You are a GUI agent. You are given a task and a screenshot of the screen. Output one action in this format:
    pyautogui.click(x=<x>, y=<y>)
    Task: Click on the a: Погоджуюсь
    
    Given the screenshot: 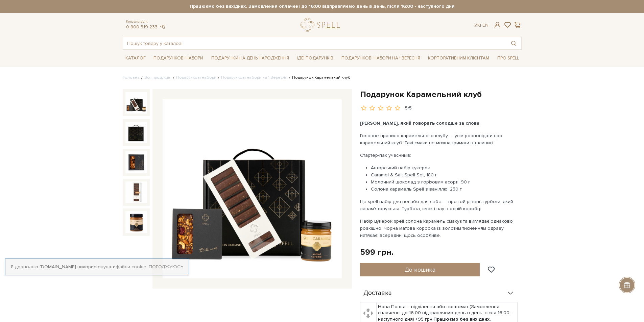 What is the action you would take?
    pyautogui.click(x=166, y=266)
    